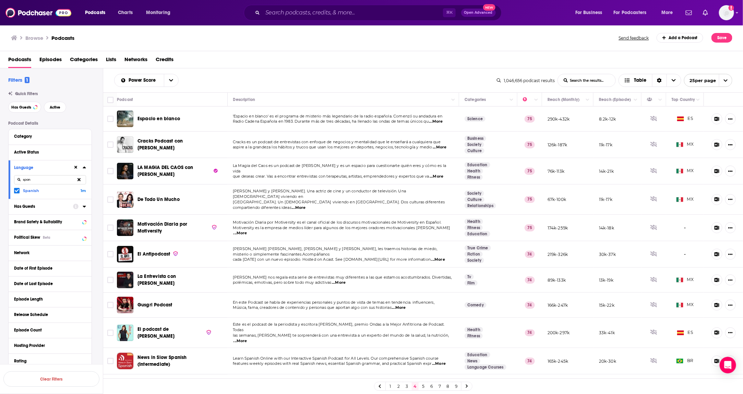  What do you see at coordinates (83, 190) in the screenshot?
I see `span: 1m` at bounding box center [83, 190].